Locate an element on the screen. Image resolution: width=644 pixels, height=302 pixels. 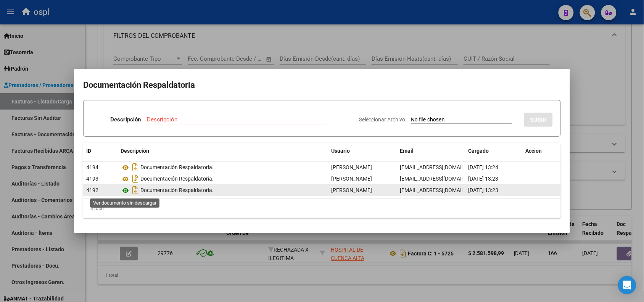
datatable-header-cell: Usuario is located at coordinates (363, 151).